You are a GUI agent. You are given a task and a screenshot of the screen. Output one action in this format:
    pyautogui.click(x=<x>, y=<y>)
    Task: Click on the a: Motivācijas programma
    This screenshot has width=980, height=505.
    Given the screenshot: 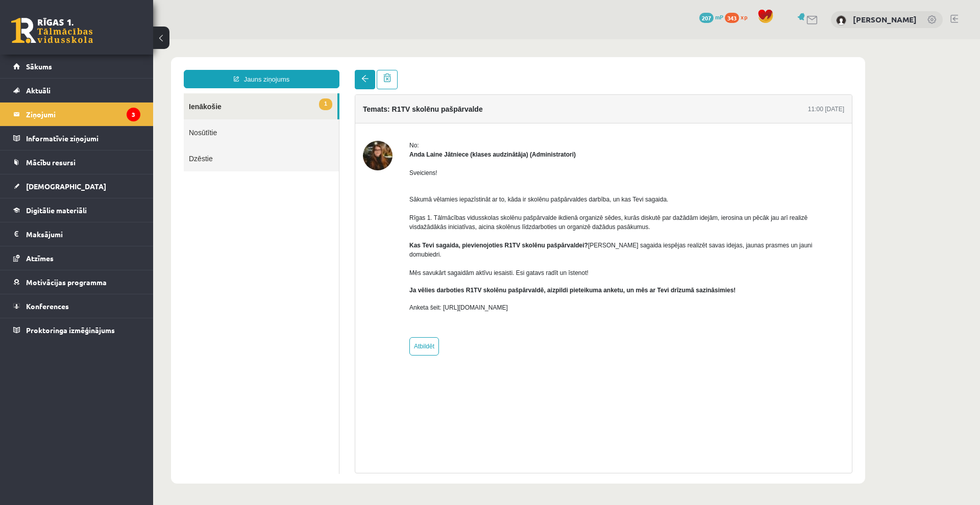 What is the action you would take?
    pyautogui.click(x=77, y=282)
    